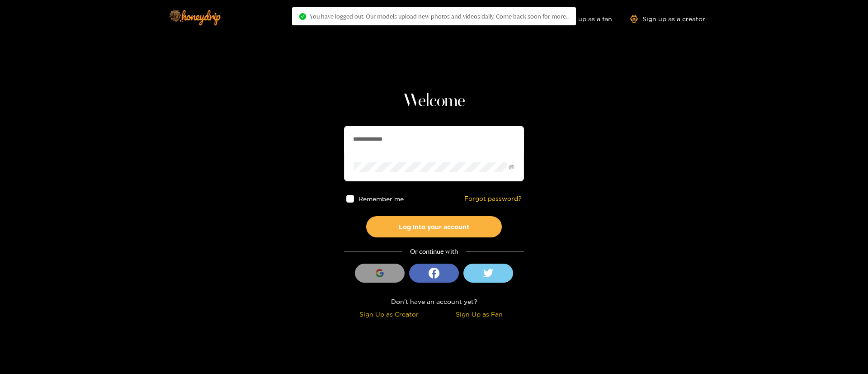 The image size is (868, 374). I want to click on button: Log into your account, so click(434, 226).